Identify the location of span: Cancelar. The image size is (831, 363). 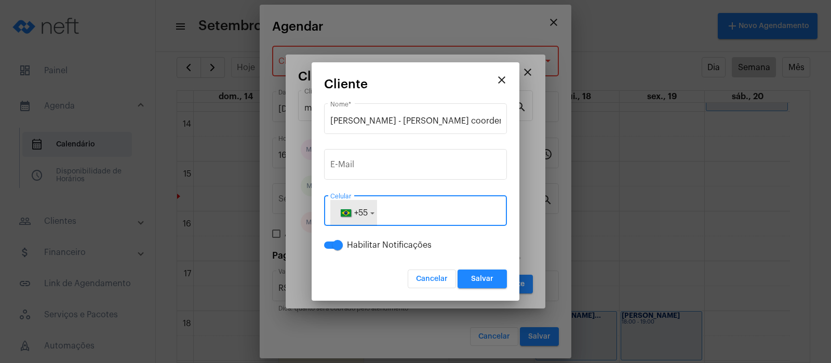
(432, 279).